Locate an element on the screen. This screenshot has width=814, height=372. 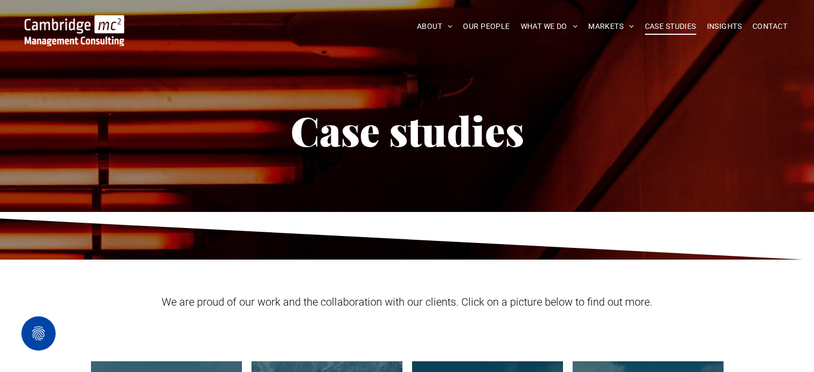
a: OUR PEOPLE is located at coordinates (486, 26).